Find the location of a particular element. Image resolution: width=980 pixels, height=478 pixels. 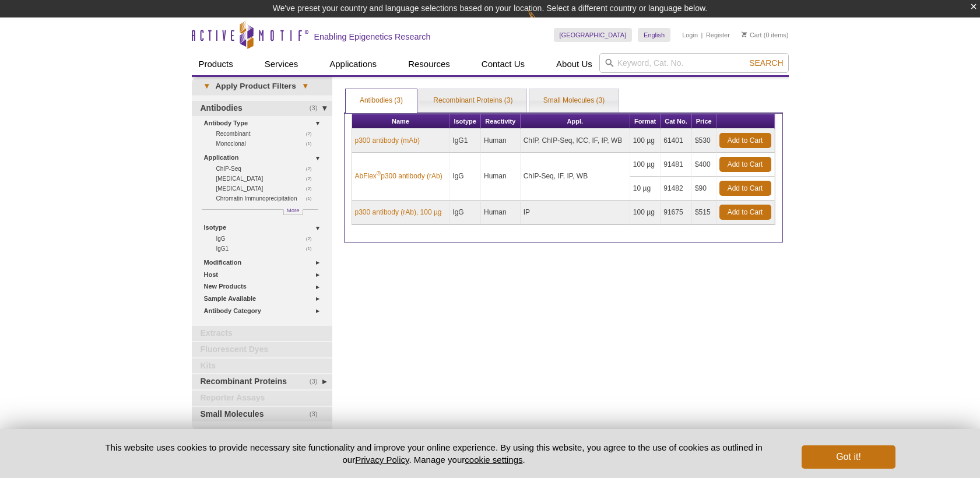

button: Got it! is located at coordinates (848, 457).